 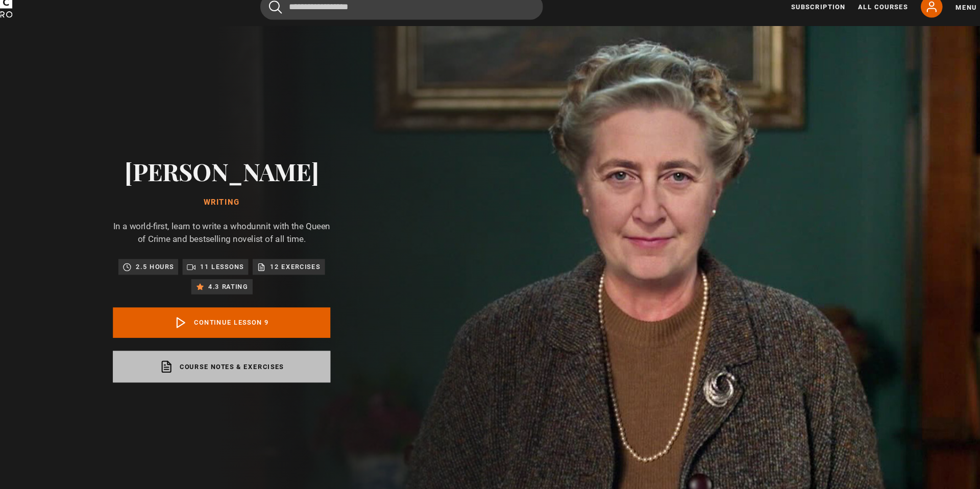 I want to click on a: Course notes & exercises, so click(x=245, y=356).